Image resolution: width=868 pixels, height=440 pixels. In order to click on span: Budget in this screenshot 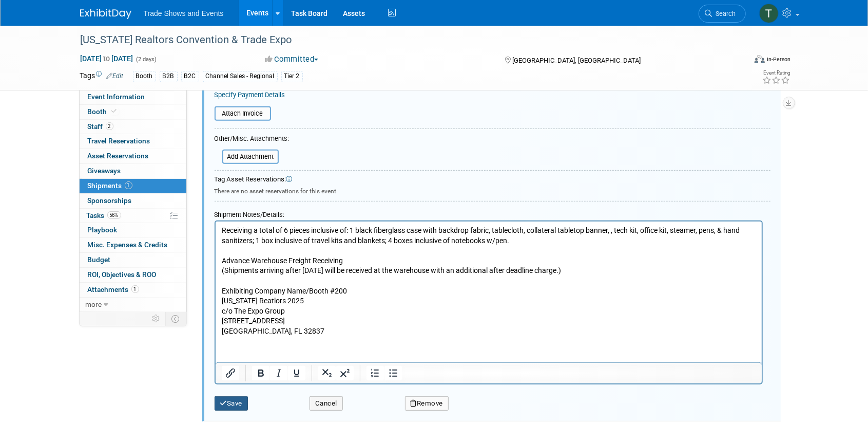, I will do `click(99, 260)`.